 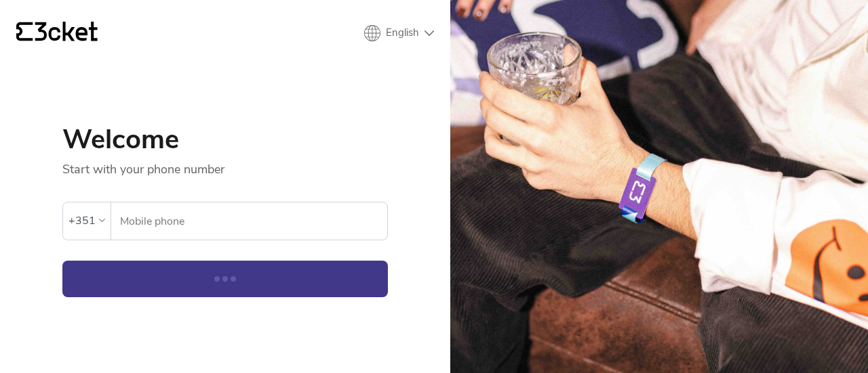 I want to click on div: +351, so click(x=82, y=221).